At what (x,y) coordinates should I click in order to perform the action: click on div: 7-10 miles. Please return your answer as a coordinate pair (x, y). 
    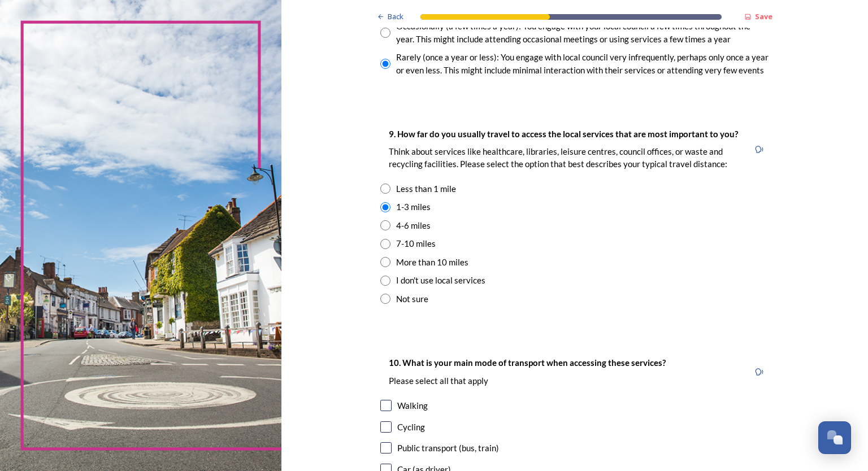
    Looking at the image, I should click on (416, 243).